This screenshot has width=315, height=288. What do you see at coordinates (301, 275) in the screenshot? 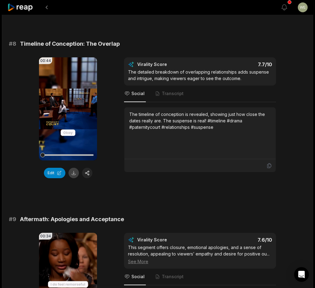
I see `div: Open Intercom Messenger` at bounding box center [301, 275].